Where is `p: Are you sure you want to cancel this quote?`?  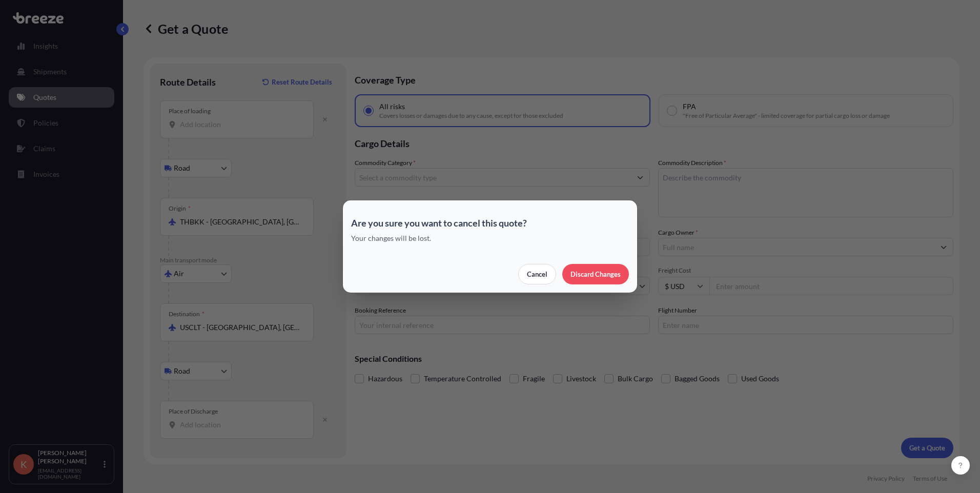 p: Are you sure you want to cancel this quote? is located at coordinates (490, 223).